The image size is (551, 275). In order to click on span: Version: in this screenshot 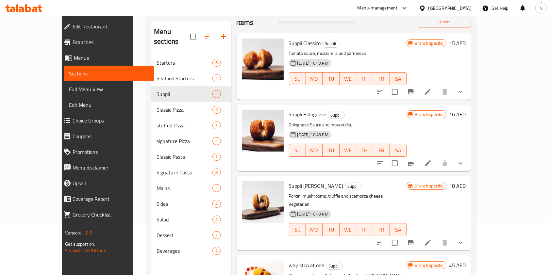, I will do `click(73, 233)`.